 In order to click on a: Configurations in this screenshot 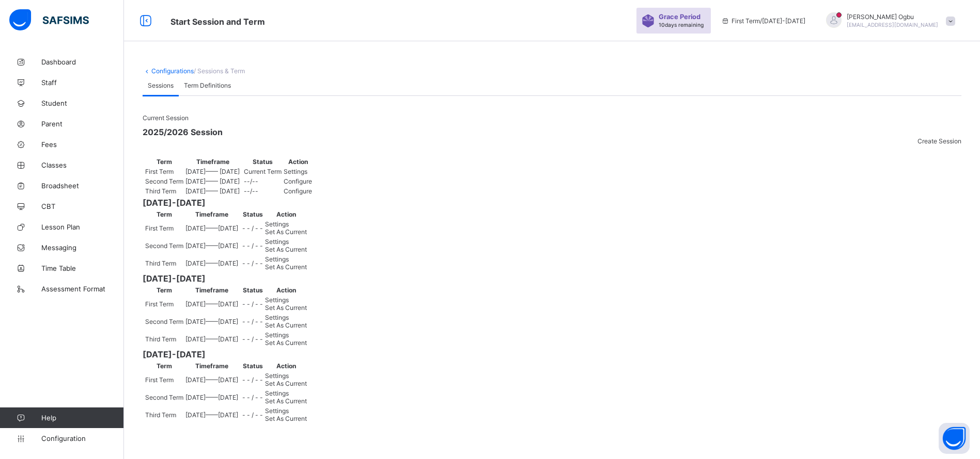, I will do `click(172, 70)`.